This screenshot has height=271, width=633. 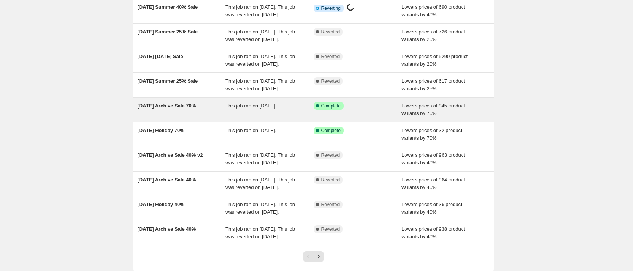 What do you see at coordinates (433, 35) in the screenshot?
I see `span: Lowers prices of 726 product variants by 25%` at bounding box center [433, 35].